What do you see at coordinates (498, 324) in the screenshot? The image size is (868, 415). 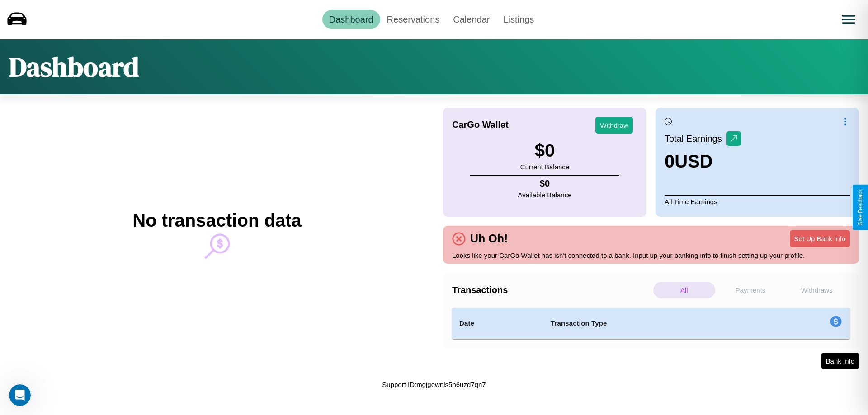 I see `h4: Date` at bounding box center [498, 324].